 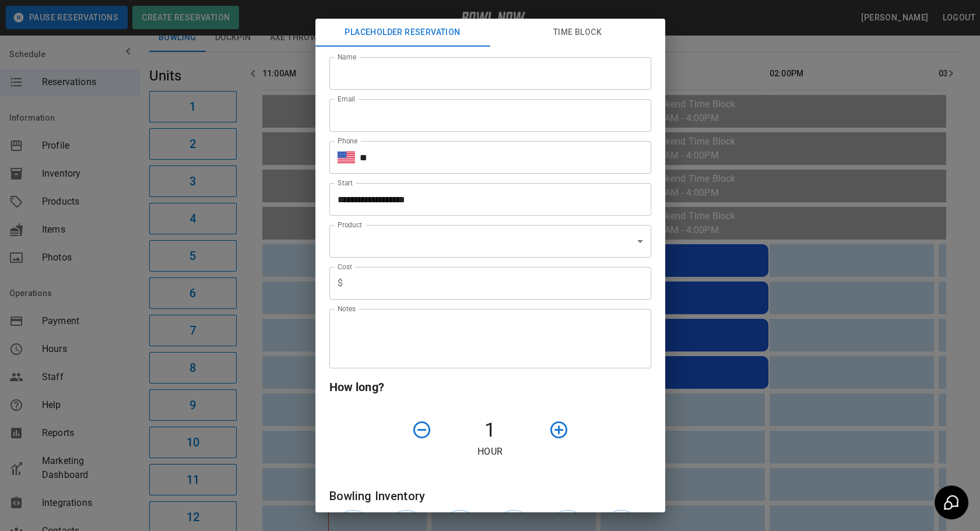 I want to click on button: Time Block, so click(x=577, y=32).